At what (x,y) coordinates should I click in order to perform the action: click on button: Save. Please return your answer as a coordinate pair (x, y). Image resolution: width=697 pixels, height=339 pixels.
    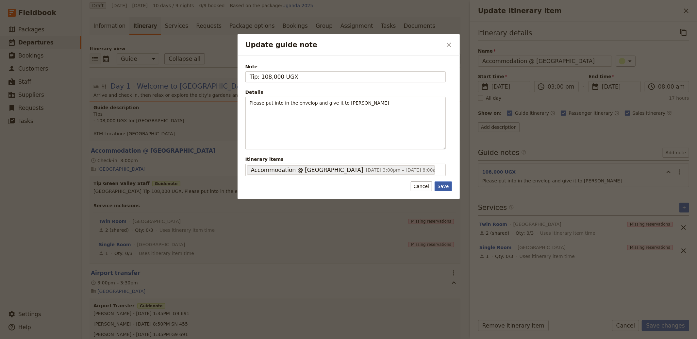
    Looking at the image, I should click on (443, 186).